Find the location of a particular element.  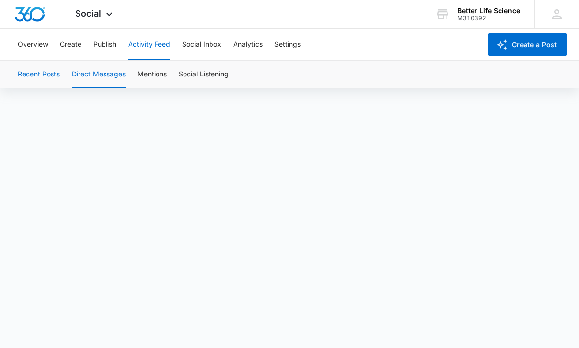

button: Overview is located at coordinates (33, 45).